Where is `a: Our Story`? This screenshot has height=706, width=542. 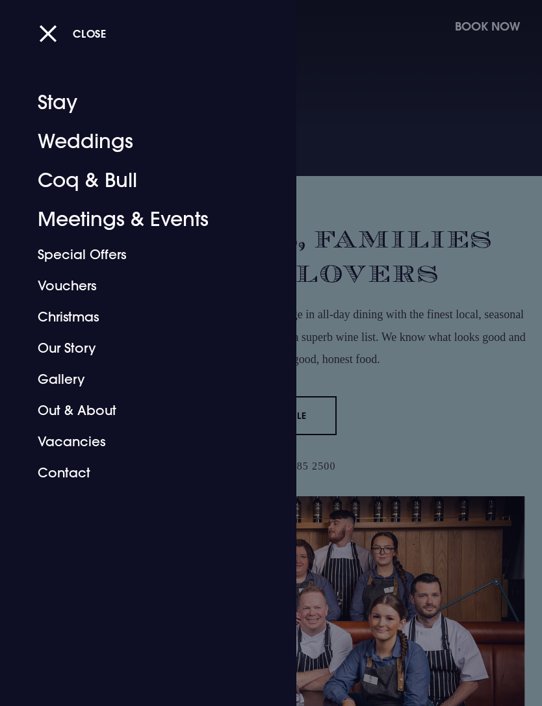 a: Our Story is located at coordinates (140, 348).